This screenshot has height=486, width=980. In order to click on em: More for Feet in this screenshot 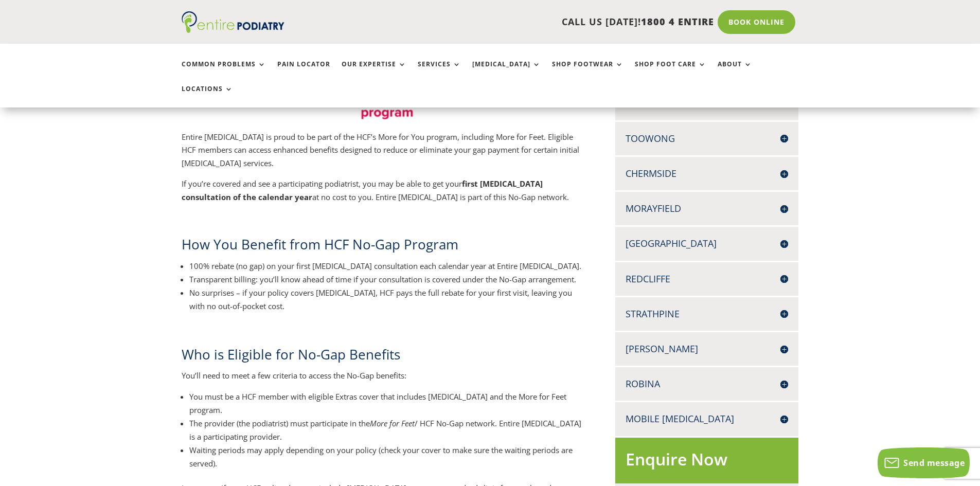, I will do `click(392, 423)`.